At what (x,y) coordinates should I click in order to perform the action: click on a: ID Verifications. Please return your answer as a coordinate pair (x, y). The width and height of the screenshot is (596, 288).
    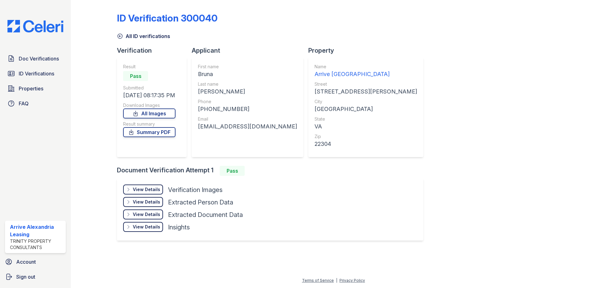
    Looking at the image, I should click on (35, 74).